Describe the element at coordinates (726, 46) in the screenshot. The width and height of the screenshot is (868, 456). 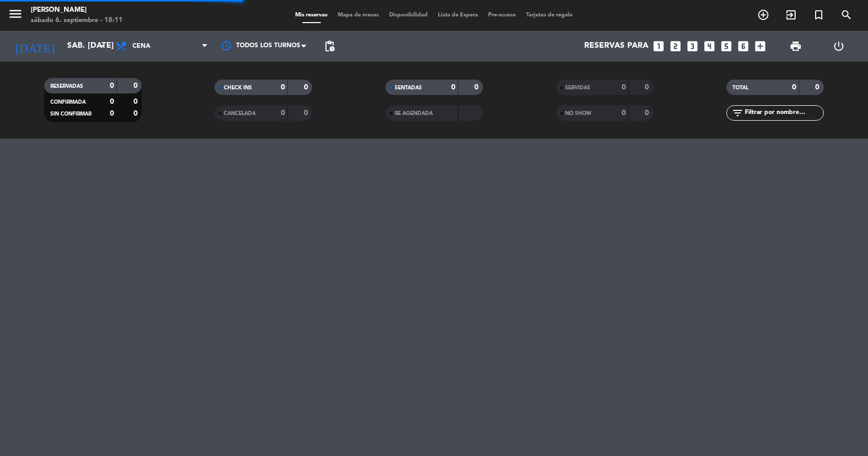
I see `i: looks_5` at that location.